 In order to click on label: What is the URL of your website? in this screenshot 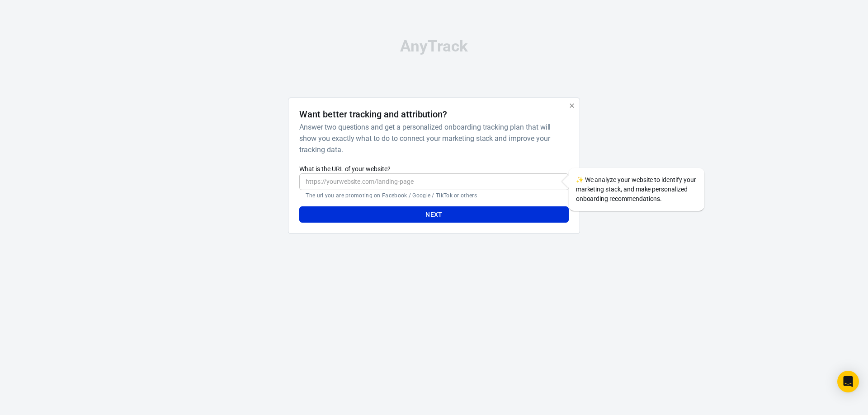, I will do `click(433, 169)`.